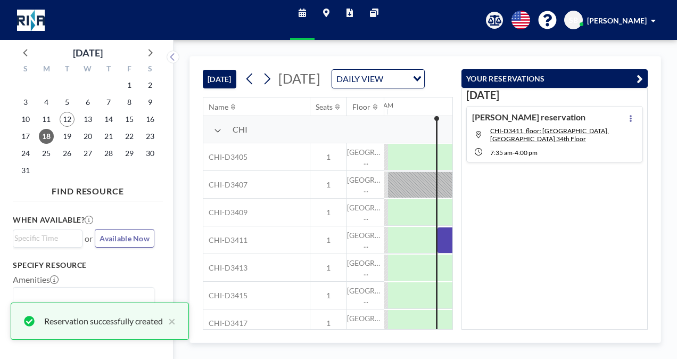  What do you see at coordinates (225, 296) in the screenshot?
I see `span: CHI-D3415` at bounding box center [225, 296].